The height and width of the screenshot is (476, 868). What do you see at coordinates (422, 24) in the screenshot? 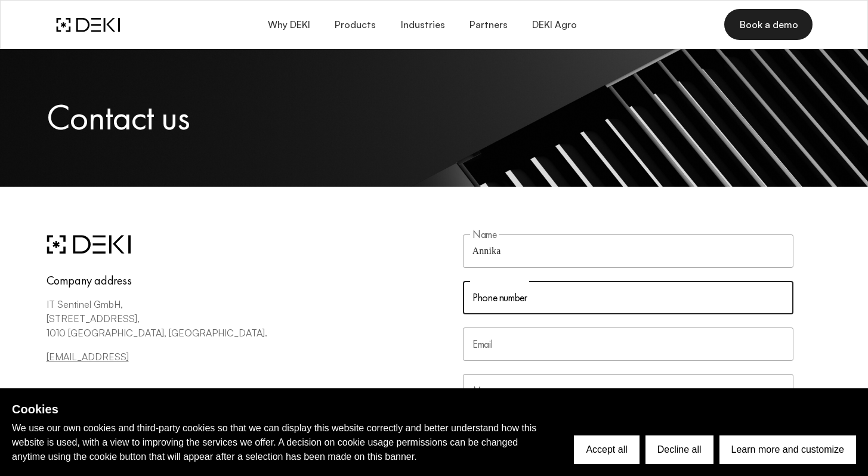
I see `span: Industries` at bounding box center [422, 24].